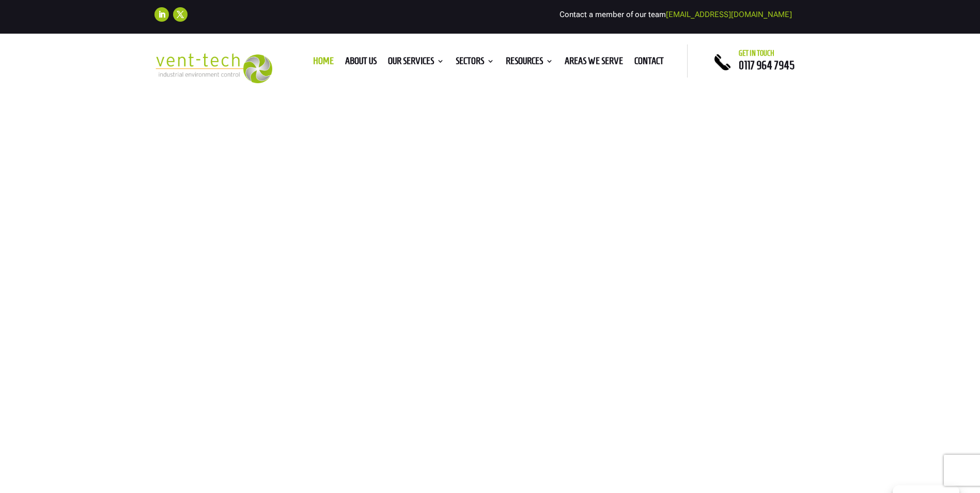 The image size is (980, 493). Describe the element at coordinates (361, 63) in the screenshot. I see `a: About us` at that location.